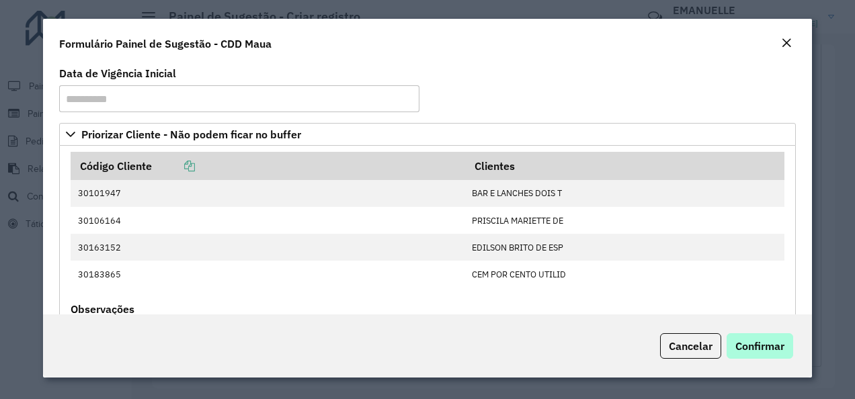 Image resolution: width=855 pixels, height=399 pixels. Describe the element at coordinates (690, 346) in the screenshot. I see `span: Cancelar` at that location.